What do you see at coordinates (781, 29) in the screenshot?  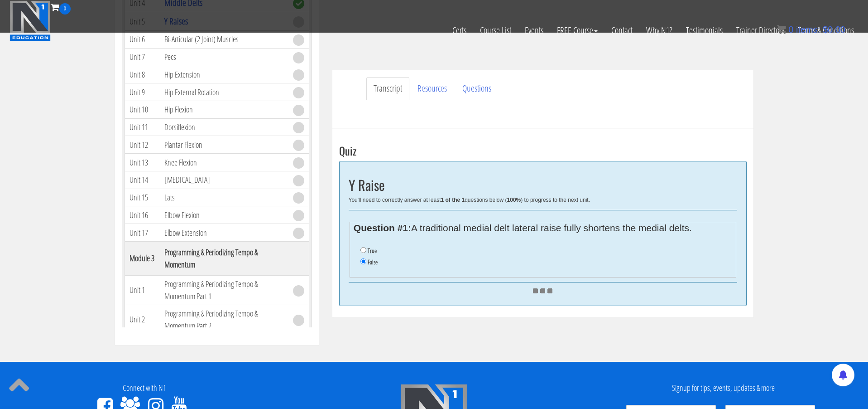 I see `img: icon11.png` at bounding box center [781, 29].